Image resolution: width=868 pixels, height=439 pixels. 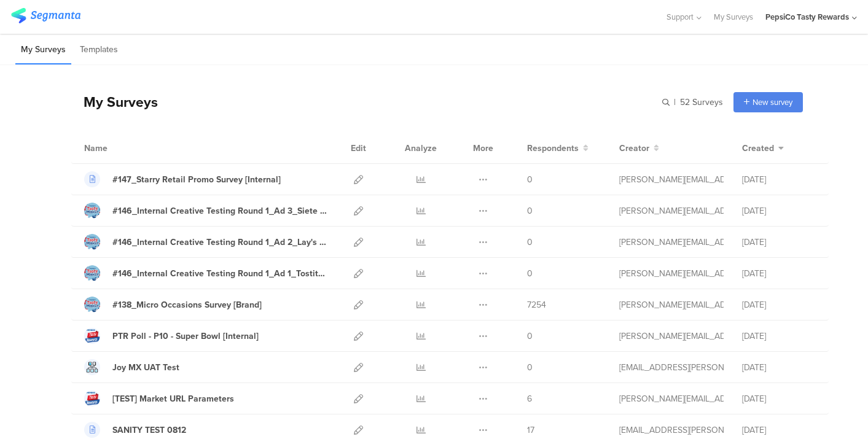 I want to click on img: segmanta logo, so click(x=45, y=16).